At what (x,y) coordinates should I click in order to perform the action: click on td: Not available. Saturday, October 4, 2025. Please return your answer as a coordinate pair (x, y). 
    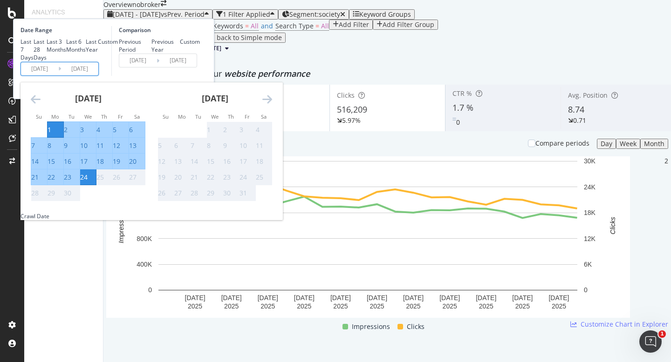
    Looking at the image, I should click on (264, 130).